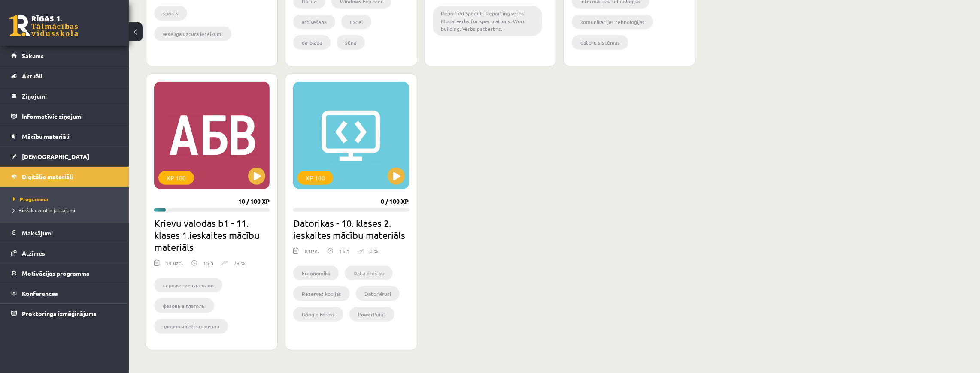  Describe the element at coordinates (64, 177) in the screenshot. I see `a: Digitālie materiāli` at that location.